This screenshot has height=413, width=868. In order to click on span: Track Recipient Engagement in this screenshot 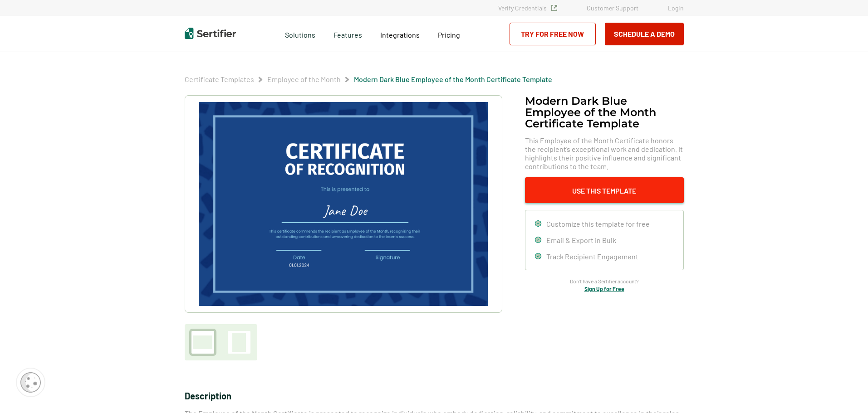, I will do `click(592, 256)`.